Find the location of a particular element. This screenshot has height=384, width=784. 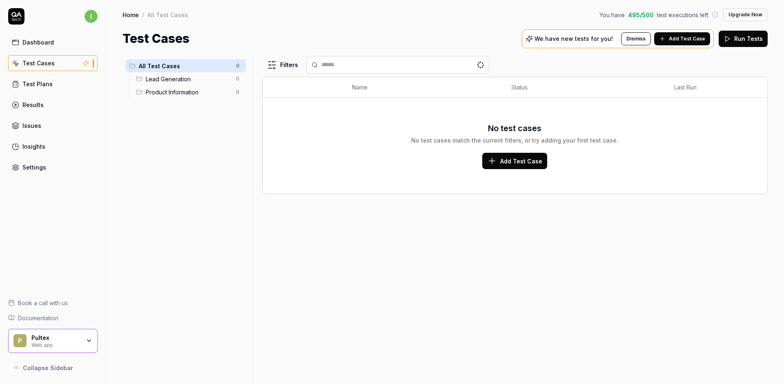

span: P is located at coordinates (20, 340).